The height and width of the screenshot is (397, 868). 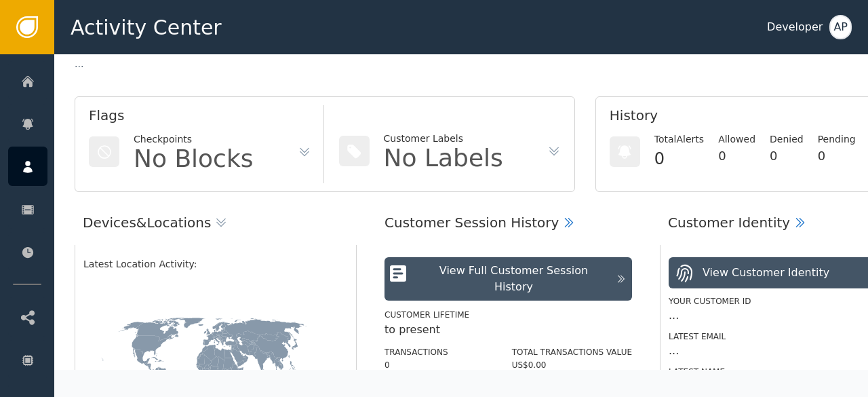 I want to click on label: Customer Lifetime, so click(x=427, y=315).